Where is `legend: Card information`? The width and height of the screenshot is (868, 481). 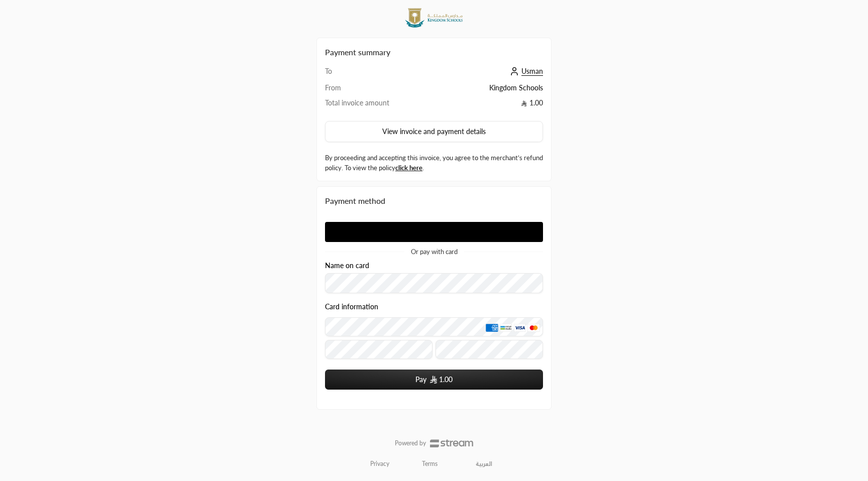
legend: Card information is located at coordinates (351, 307).